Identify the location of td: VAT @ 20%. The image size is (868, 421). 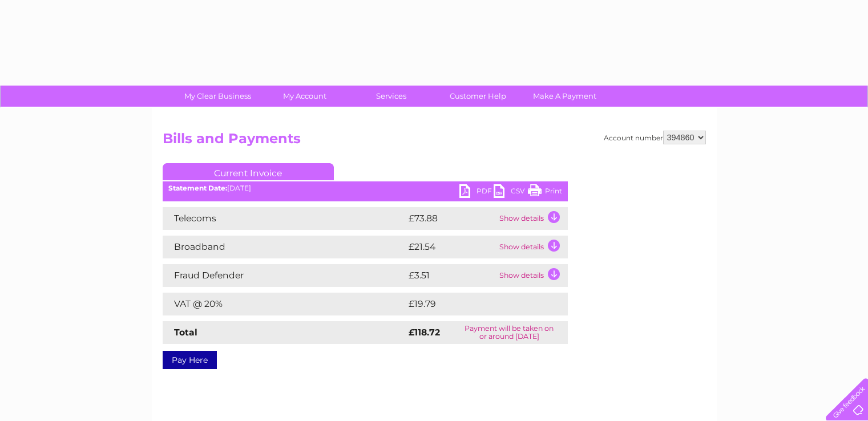
(284, 304).